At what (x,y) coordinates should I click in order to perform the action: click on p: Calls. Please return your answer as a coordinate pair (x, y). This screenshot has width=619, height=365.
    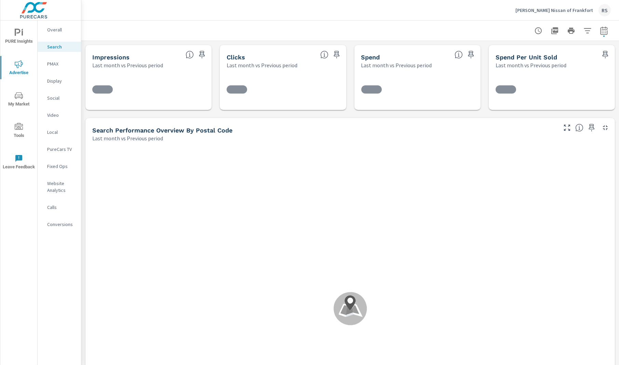
    Looking at the image, I should click on (61, 207).